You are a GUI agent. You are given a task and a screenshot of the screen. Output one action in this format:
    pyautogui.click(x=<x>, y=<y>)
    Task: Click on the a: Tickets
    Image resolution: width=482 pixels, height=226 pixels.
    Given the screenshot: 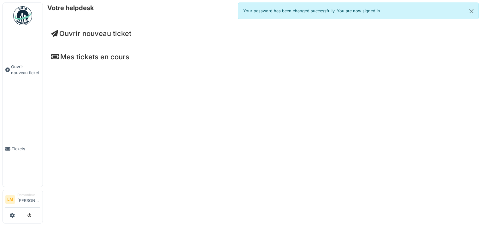 What is the action you would take?
    pyautogui.click(x=23, y=149)
    